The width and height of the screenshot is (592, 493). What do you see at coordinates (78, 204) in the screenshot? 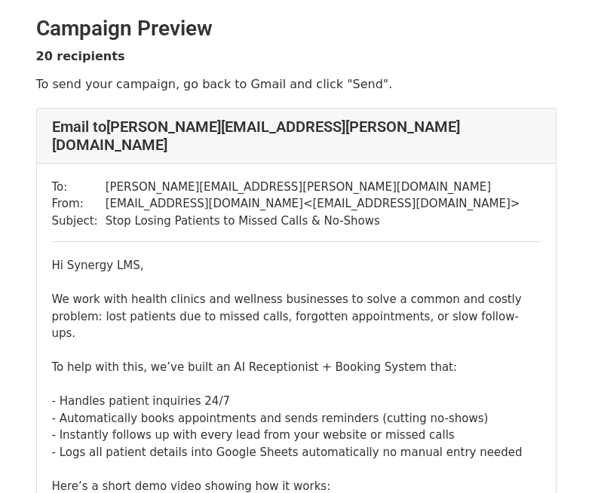
I see `td: From:` at bounding box center [78, 204].